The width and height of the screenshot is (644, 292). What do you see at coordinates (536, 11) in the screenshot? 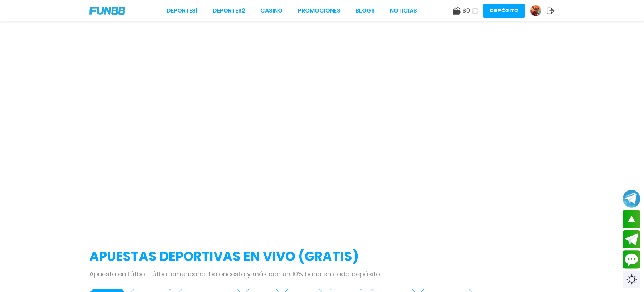
I see `img: Avatar` at bounding box center [536, 11].